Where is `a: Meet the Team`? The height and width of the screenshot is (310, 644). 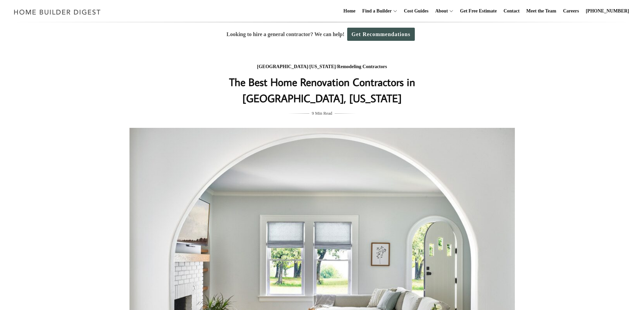 a: Meet the Team is located at coordinates (541, 11).